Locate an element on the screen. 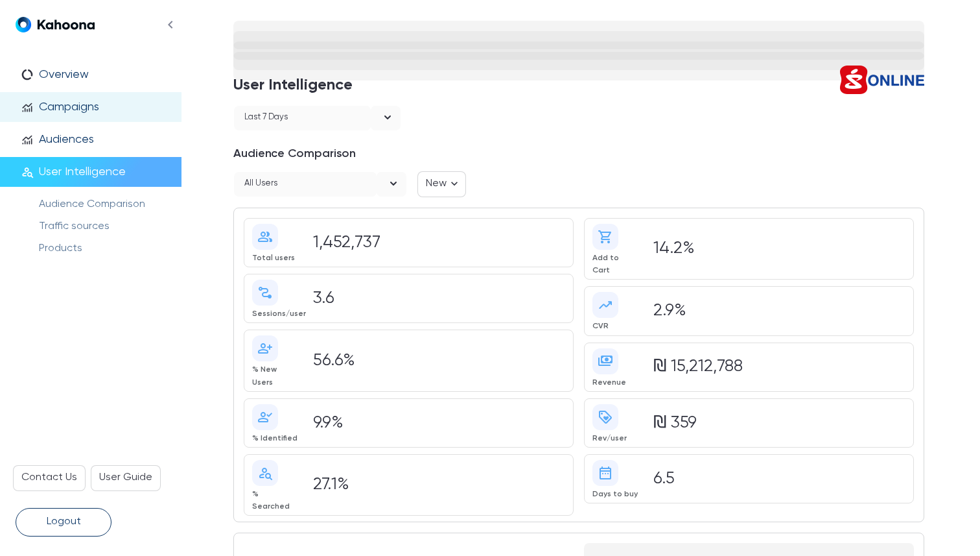 This screenshot has height=556, width=980. div: 1,452,737 is located at coordinates (436, 243).